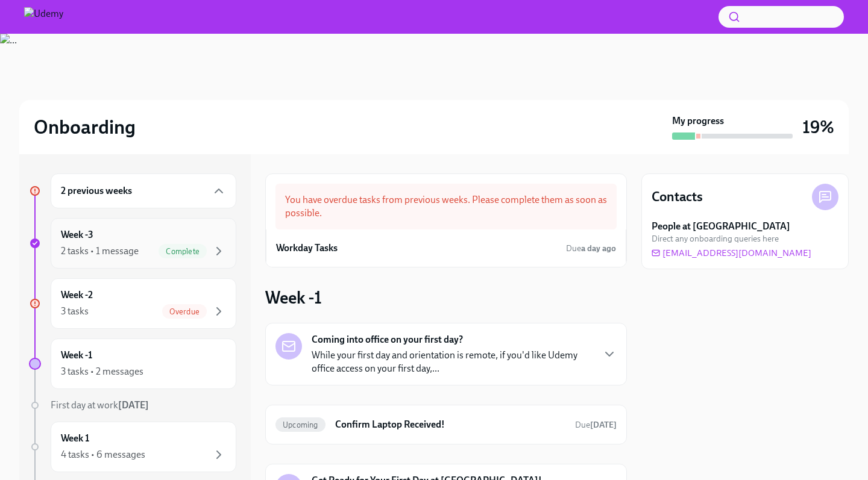 The width and height of the screenshot is (868, 480). I want to click on h4: Contacts, so click(677, 197).